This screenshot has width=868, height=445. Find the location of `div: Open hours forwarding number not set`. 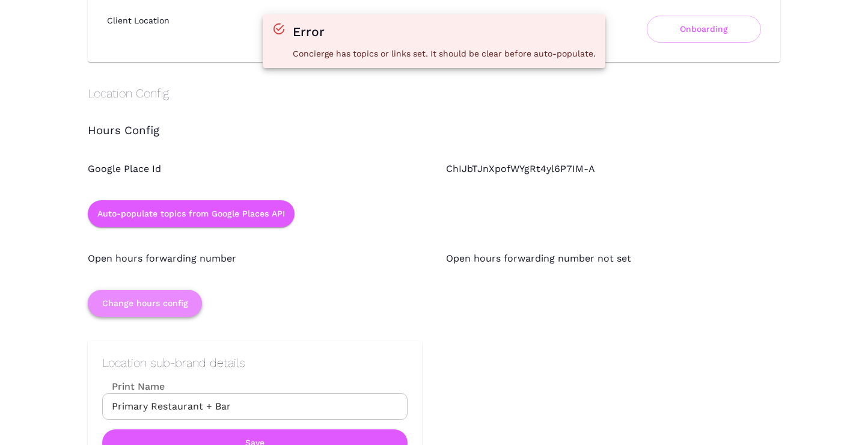

div: Open hours forwarding number not set is located at coordinates (601, 246).